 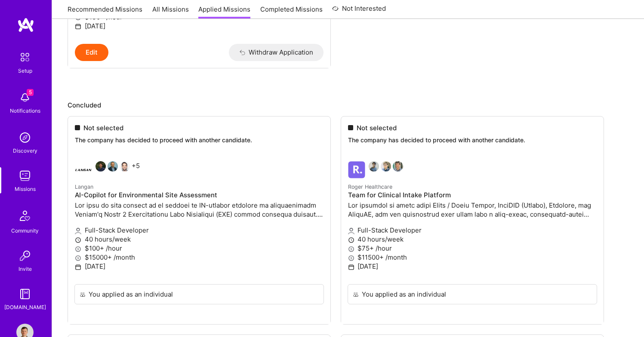 I want to click on img: setup, so click(x=25, y=58).